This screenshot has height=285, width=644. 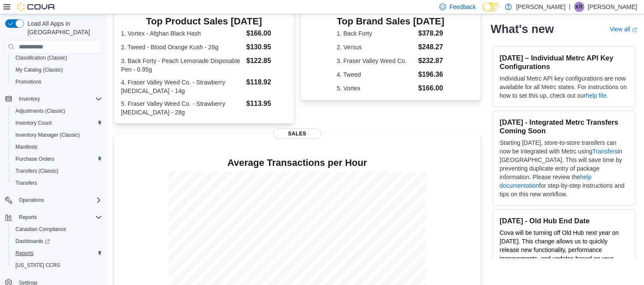 I want to click on dt: 3. Back Forty - Peach Lemonade Disposable Pen - 0.95g, so click(x=182, y=65).